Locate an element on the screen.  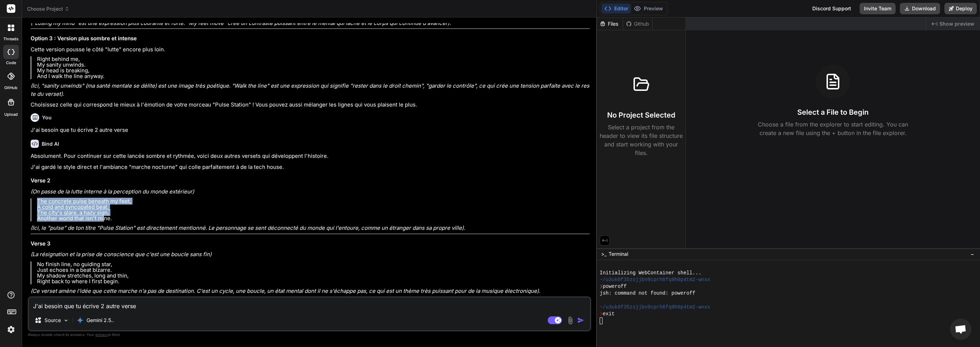
label: Upload is located at coordinates (11, 114).